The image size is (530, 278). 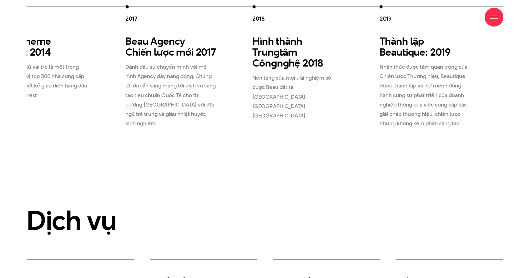 What do you see at coordinates (171, 47) in the screenshot?
I see `h3: Beau A ency Chiến lược mới 2017` at bounding box center [171, 47].